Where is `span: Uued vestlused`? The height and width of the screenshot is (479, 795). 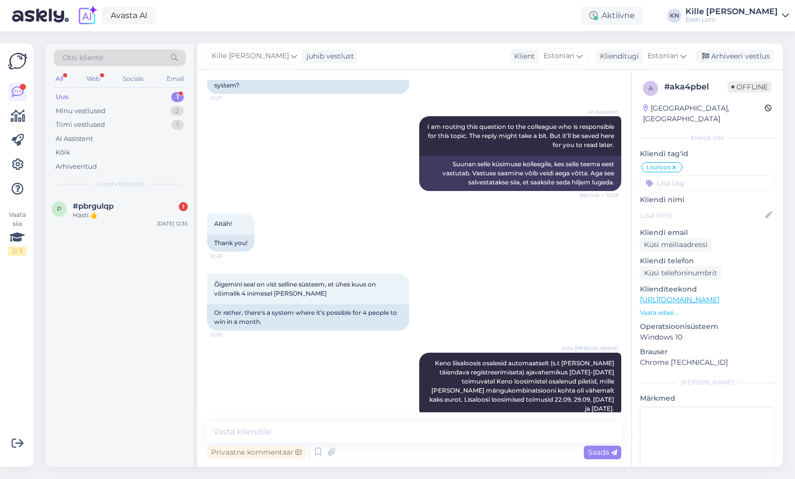 span: Uued vestlused is located at coordinates (120, 184).